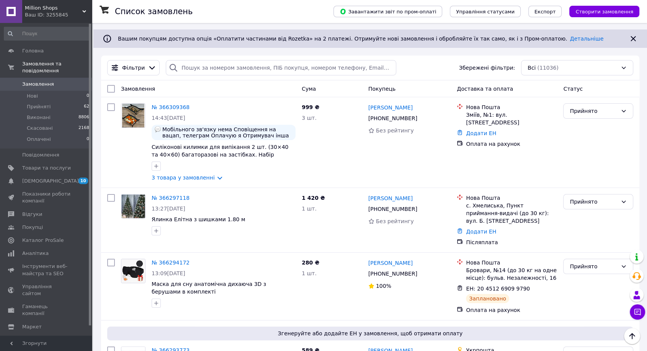 The image size is (647, 351). Describe the element at coordinates (41, 155) in the screenshot. I see `span: Повідомлення` at that location.